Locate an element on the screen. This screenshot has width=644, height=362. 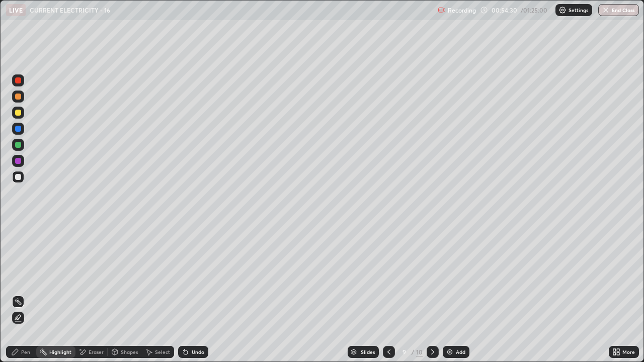
img: add-slide-button is located at coordinates (450, 352).